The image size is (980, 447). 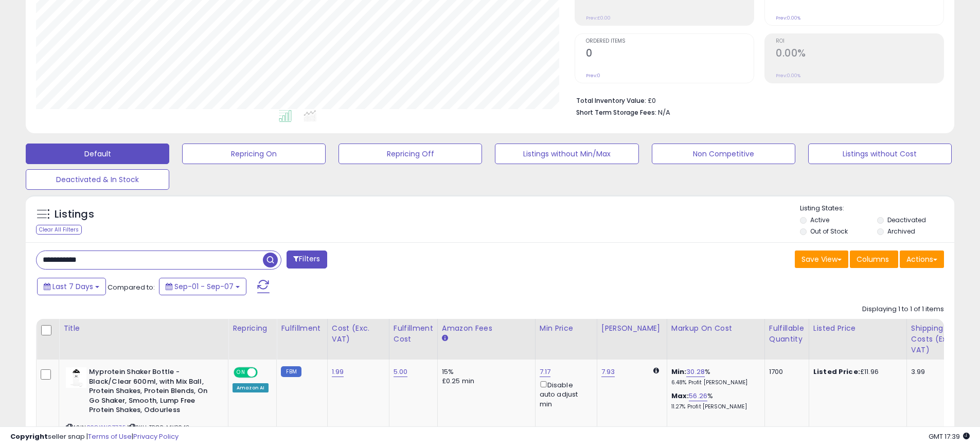 I want to click on button: Last 7 Days, so click(x=71, y=286).